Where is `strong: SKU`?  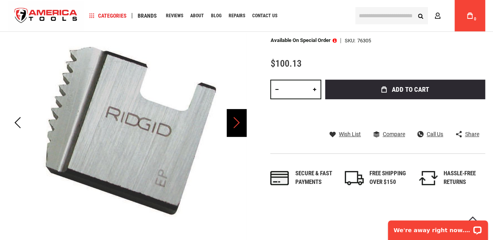 strong: SKU is located at coordinates (351, 40).